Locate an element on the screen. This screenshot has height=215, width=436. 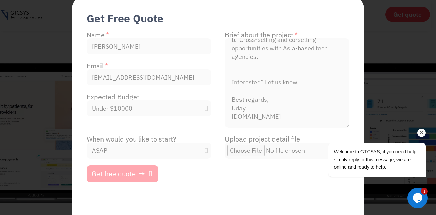
span: Get free quote is located at coordinates (113, 174).